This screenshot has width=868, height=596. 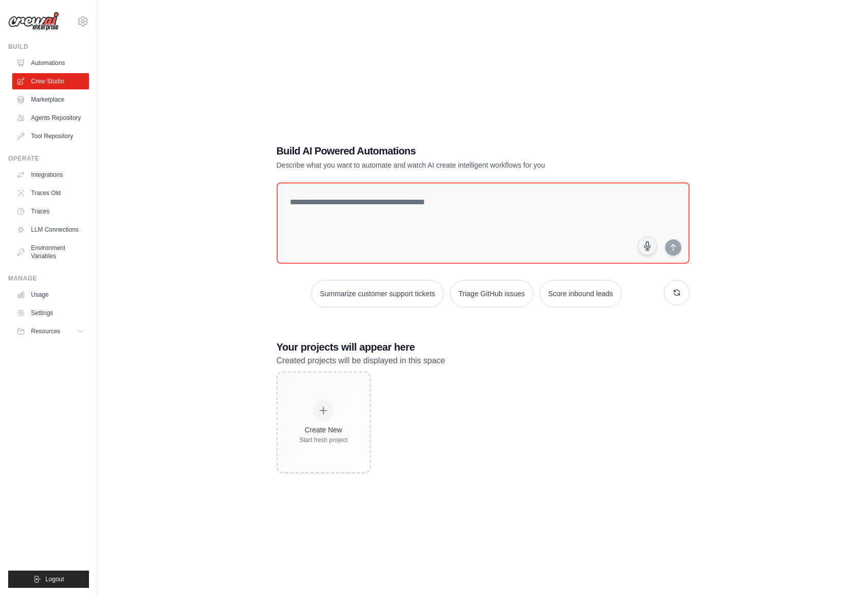 I want to click on img: Logo, so click(x=34, y=21).